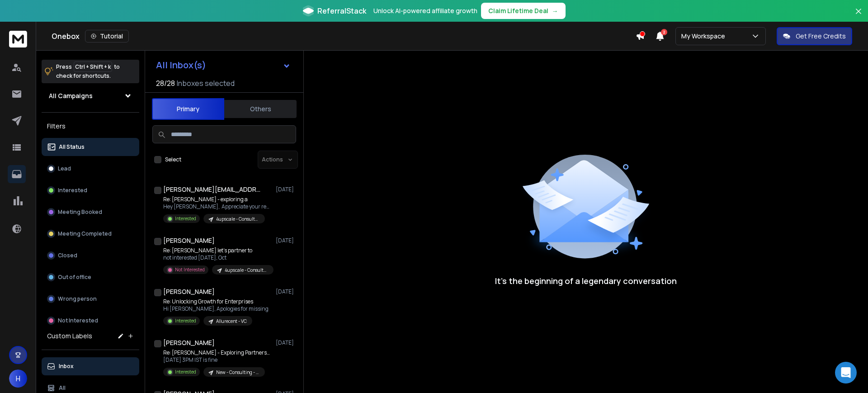 The image size is (868, 393). Describe the element at coordinates (107, 36) in the screenshot. I see `button: Tutorial` at that location.